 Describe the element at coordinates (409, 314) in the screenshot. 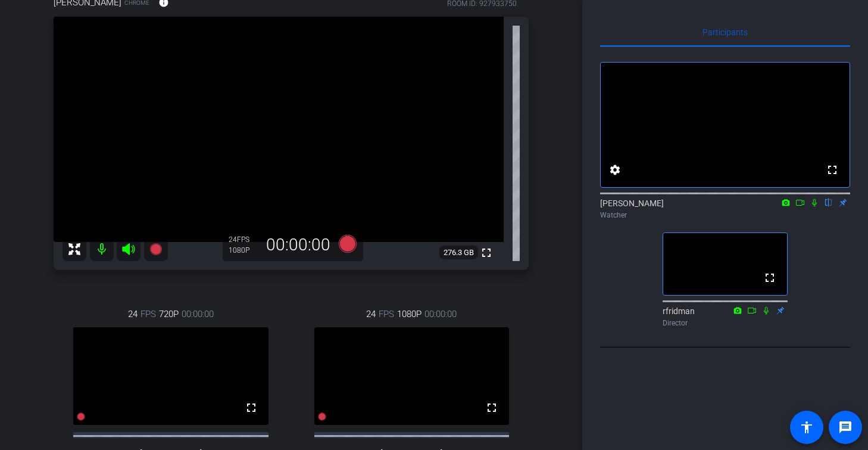

I see `span: 1080P` at that location.